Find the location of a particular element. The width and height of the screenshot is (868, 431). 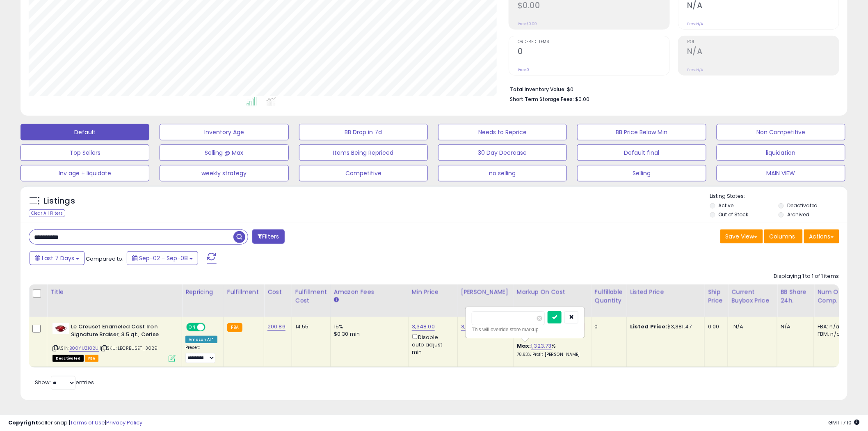

button: Actions is located at coordinates (822, 236).